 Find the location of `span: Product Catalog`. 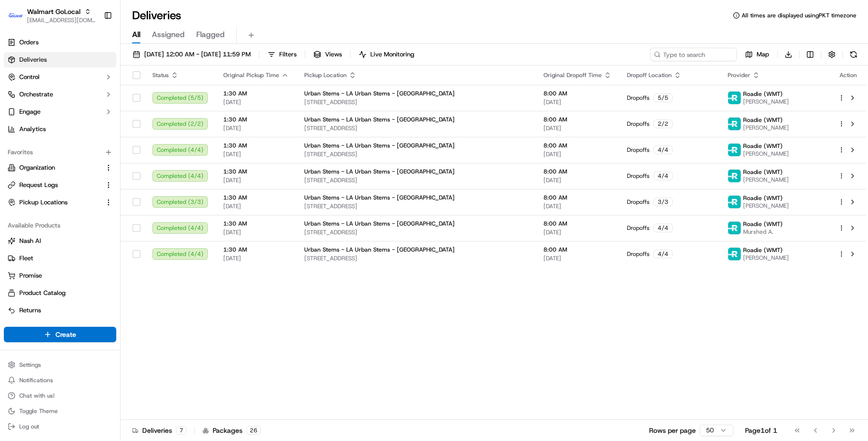

span: Product Catalog is located at coordinates (43, 293).